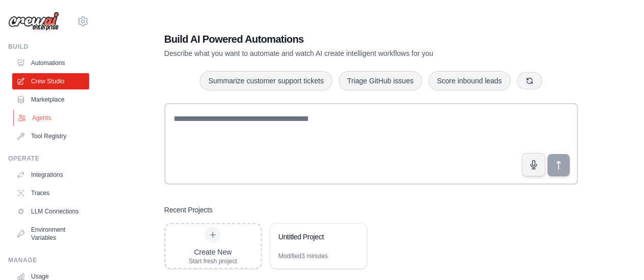 The image size is (644, 280). Describe the element at coordinates (50, 99) in the screenshot. I see `a: Marketplace` at that location.